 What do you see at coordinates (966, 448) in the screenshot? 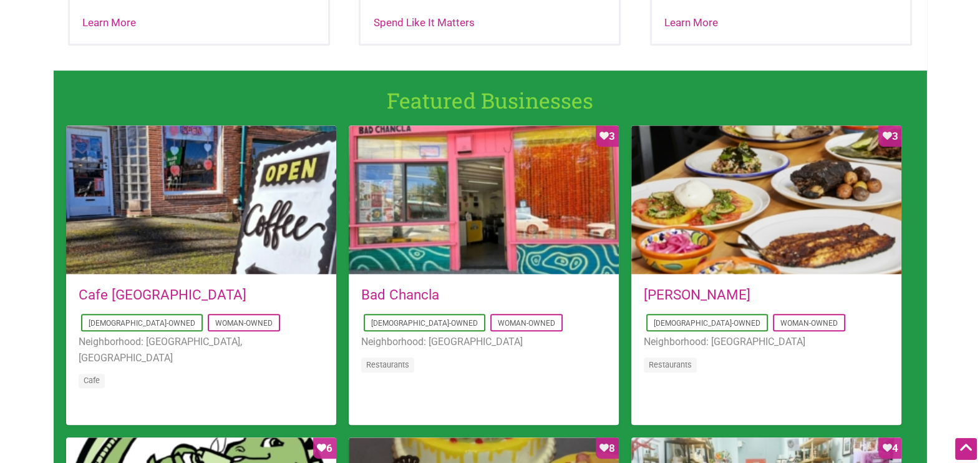
I see `div: Scroll Back to Top` at bounding box center [966, 448].